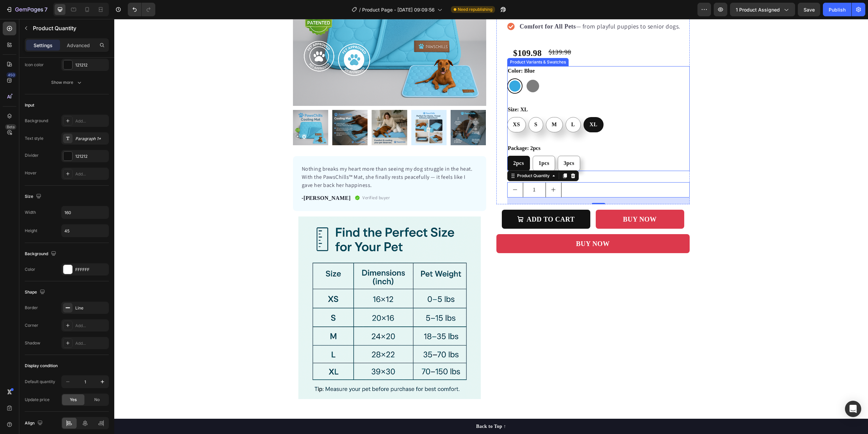  I want to click on div: Undo/Redo, so click(141, 10).